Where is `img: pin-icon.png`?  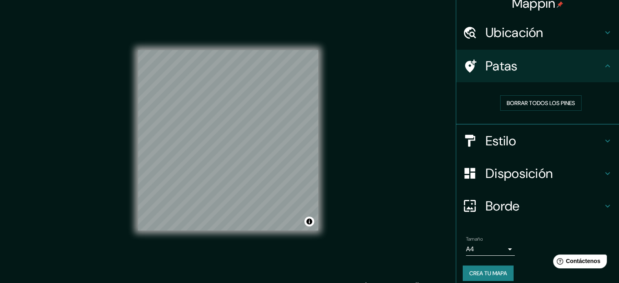 img: pin-icon.png is located at coordinates (560, 4).